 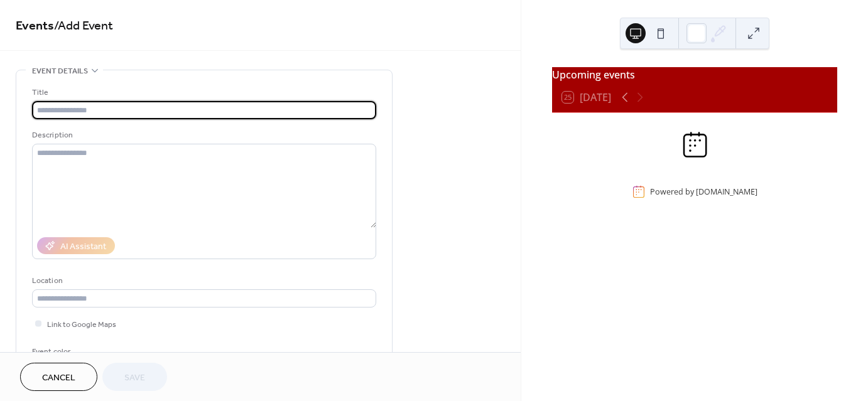 What do you see at coordinates (83, 26) in the screenshot?
I see `span: / Add Event` at bounding box center [83, 26].